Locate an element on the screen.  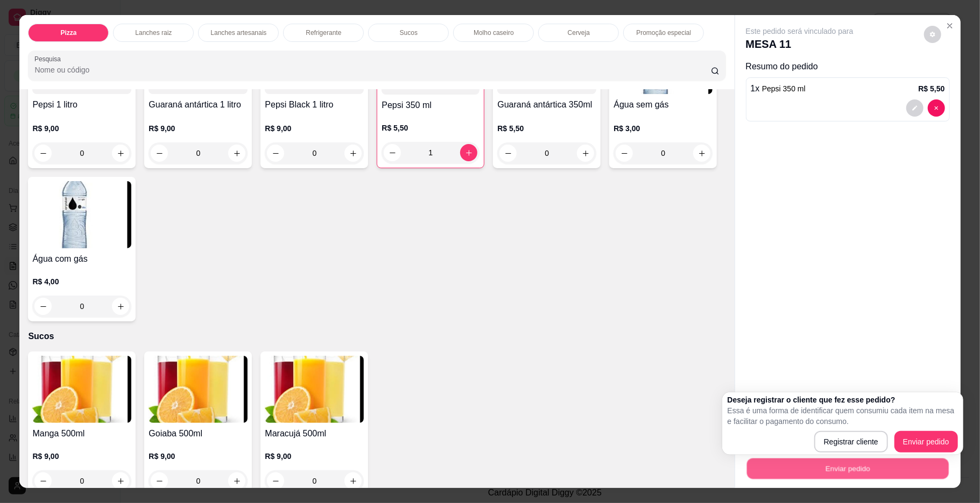
h4: Guaraná antártica 350ml is located at coordinates (546, 105).